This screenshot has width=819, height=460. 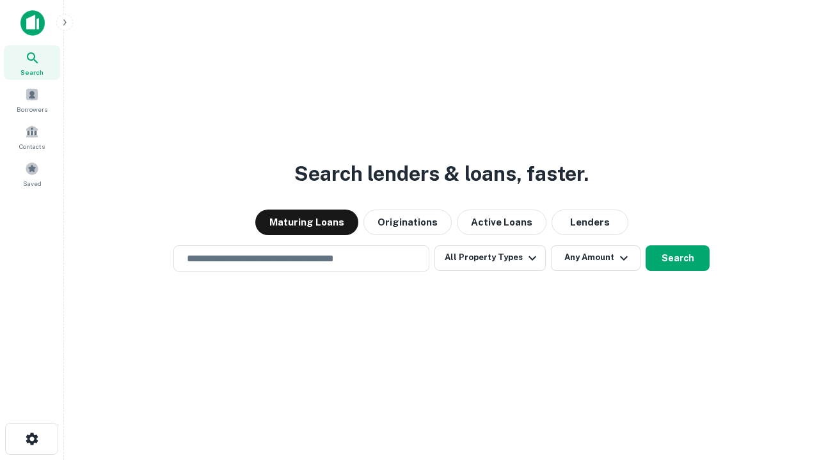 I want to click on button: All Property Types, so click(x=490, y=258).